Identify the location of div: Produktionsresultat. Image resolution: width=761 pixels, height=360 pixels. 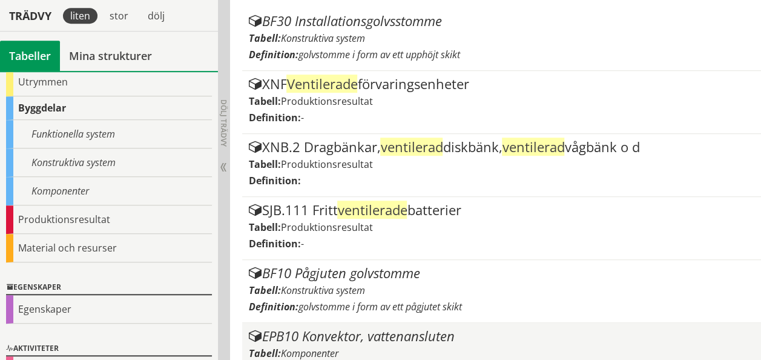
(109, 219).